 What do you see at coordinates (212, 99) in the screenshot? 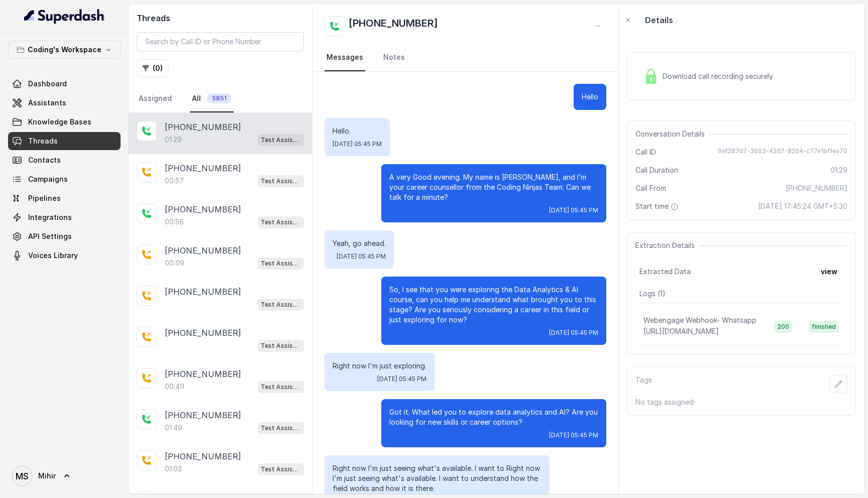
I see `a: All5851` at bounding box center [212, 99].